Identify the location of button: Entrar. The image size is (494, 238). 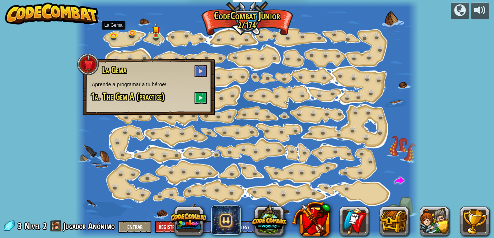
(135, 227).